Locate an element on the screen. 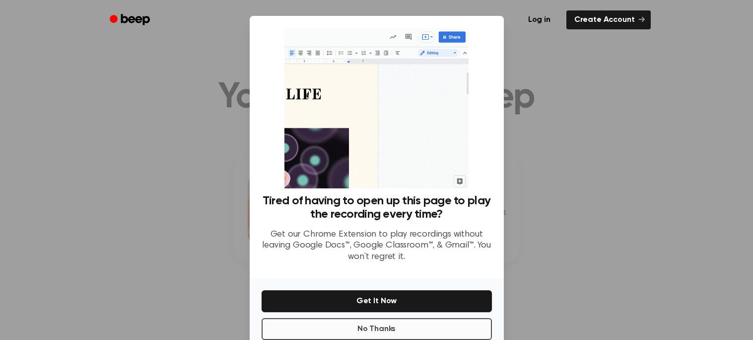 This screenshot has height=340, width=753. button: Get It Now is located at coordinates (377, 301).